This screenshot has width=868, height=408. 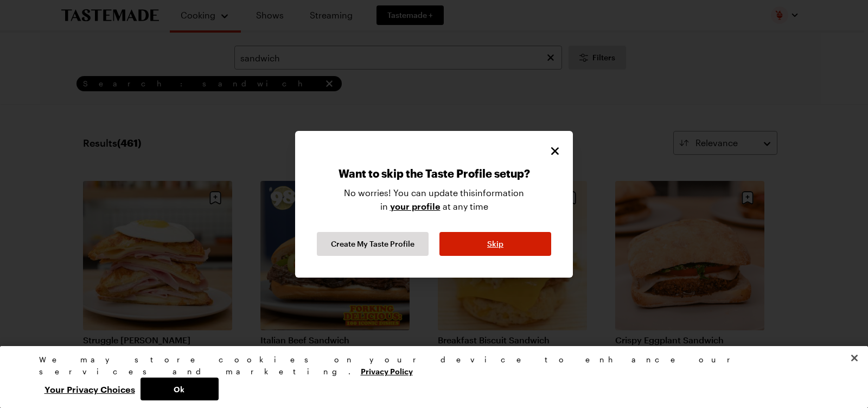 What do you see at coordinates (373, 244) in the screenshot?
I see `button: Continue Taste Profile` at bounding box center [373, 244].